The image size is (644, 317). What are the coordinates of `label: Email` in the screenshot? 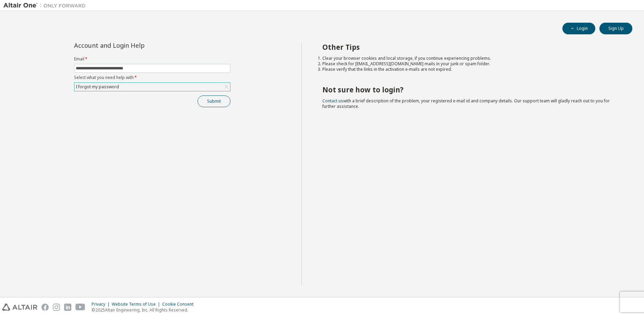 It's located at (153, 59).